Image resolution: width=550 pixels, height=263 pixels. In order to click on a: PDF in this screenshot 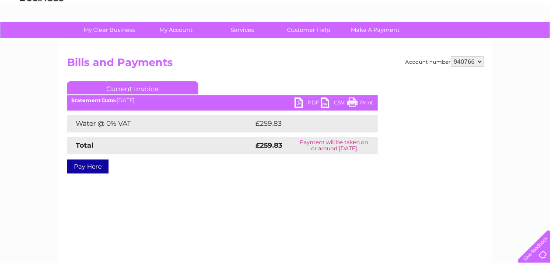, I will do `click(308, 104)`.